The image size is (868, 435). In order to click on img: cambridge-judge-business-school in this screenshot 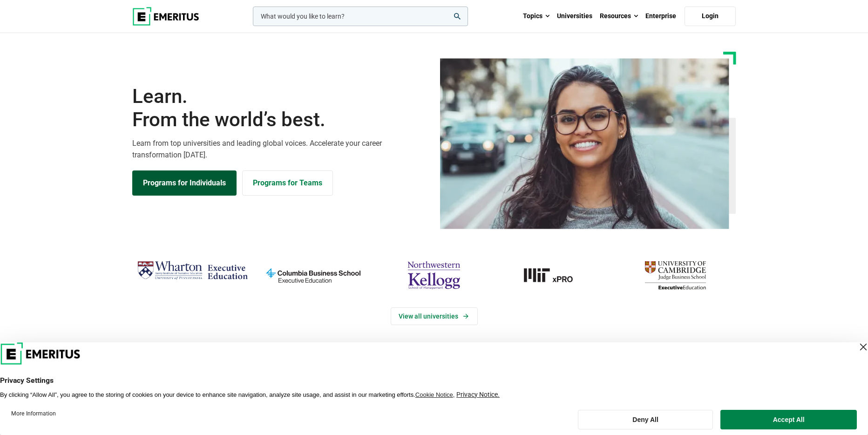, I will do `click(675, 276)`.